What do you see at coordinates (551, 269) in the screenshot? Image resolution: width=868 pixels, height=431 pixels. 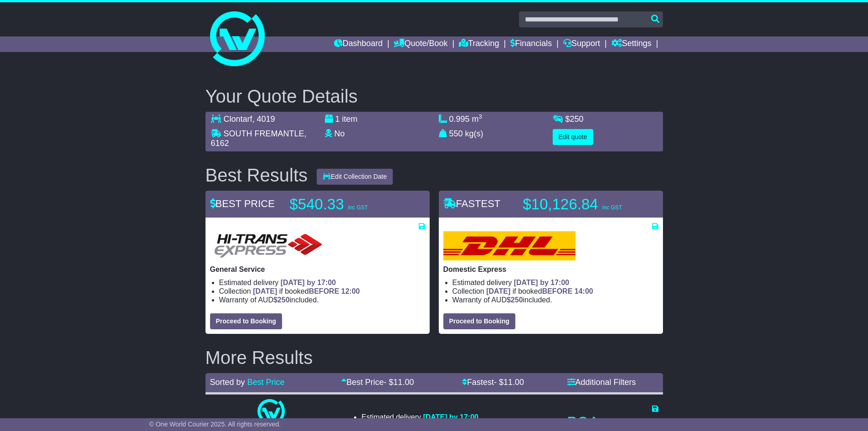 I see `p: Domestic Express` at bounding box center [551, 269].